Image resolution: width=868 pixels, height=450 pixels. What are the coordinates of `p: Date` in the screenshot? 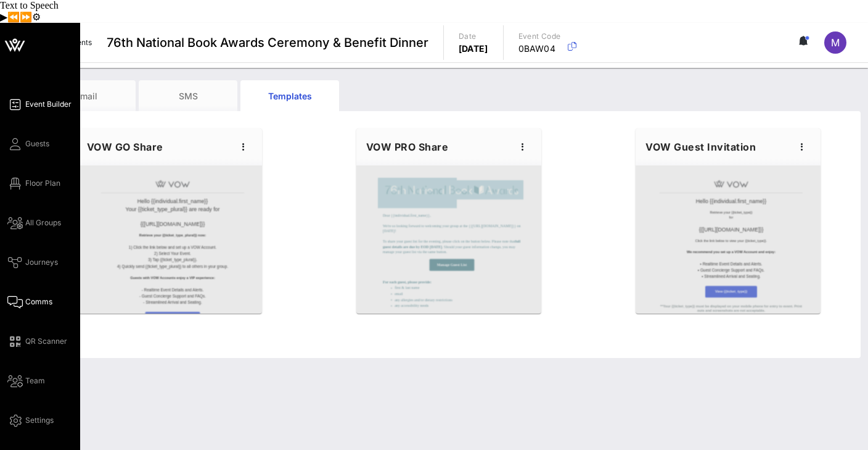 It's located at (474, 37).